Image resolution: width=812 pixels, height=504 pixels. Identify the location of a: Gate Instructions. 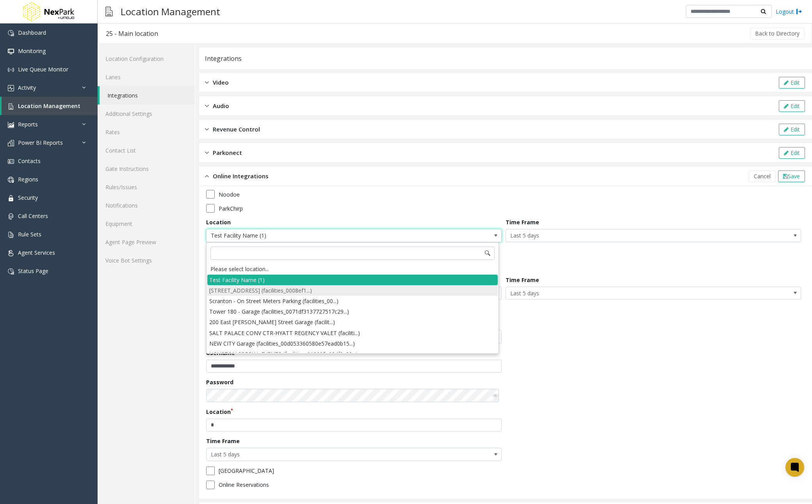
(146, 169).